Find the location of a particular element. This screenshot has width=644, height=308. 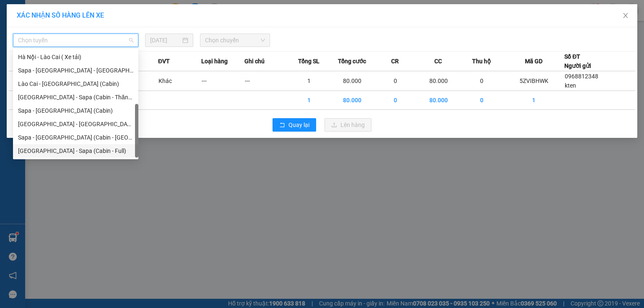

td: 5ZVIBHWK is located at coordinates (534, 81).